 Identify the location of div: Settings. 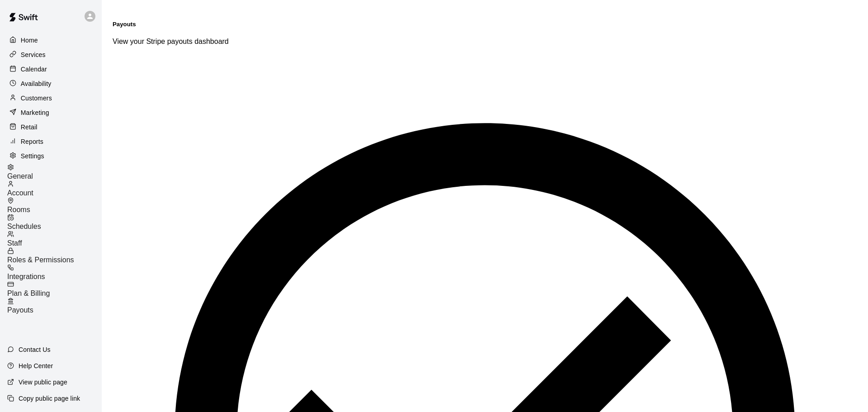
(50, 156).